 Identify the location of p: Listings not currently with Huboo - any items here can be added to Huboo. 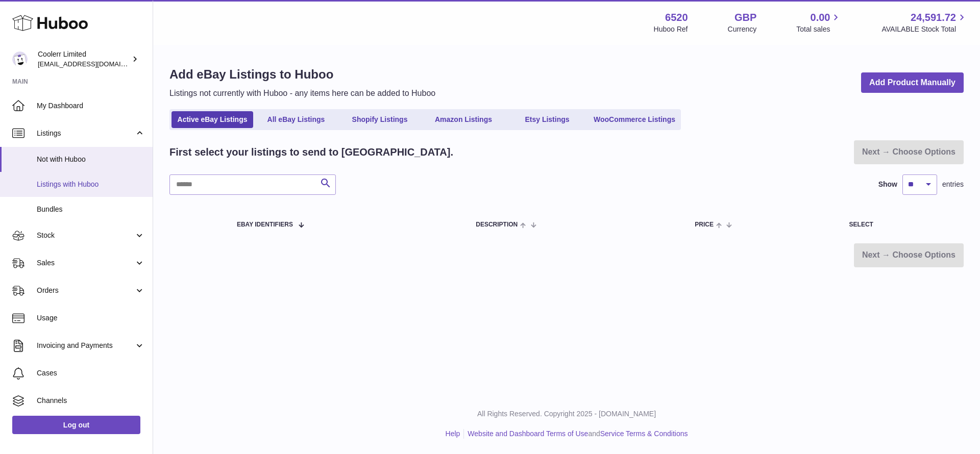
(302, 94).